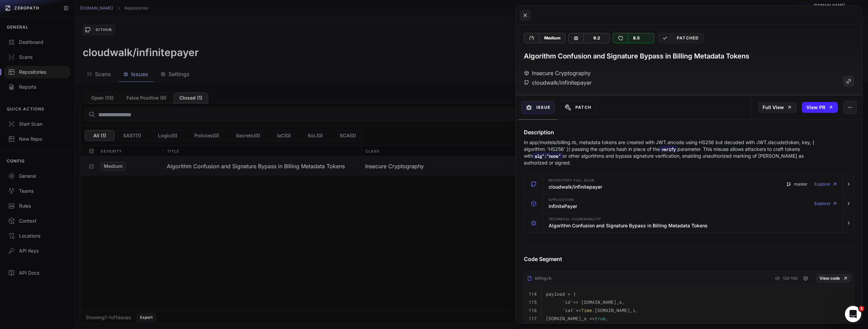 This screenshot has height=329, width=868. What do you see at coordinates (533, 302) in the screenshot?
I see `code: 115` at bounding box center [533, 302].